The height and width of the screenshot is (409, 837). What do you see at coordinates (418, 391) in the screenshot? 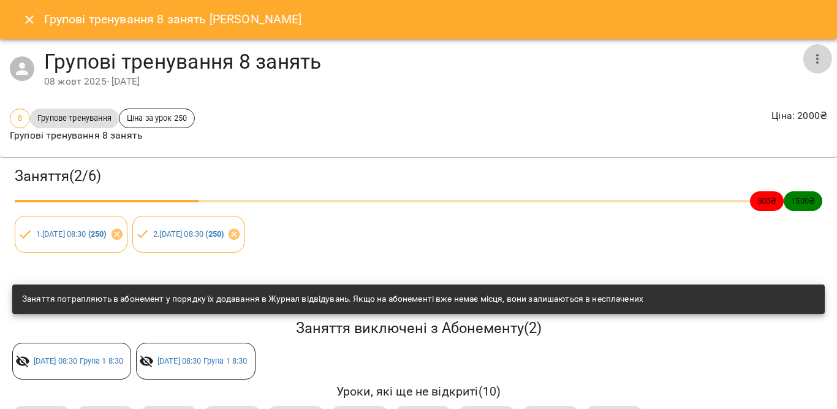
I see `h6: Уроки, які ще не відкриті ( 10 )` at bounding box center [418, 391].